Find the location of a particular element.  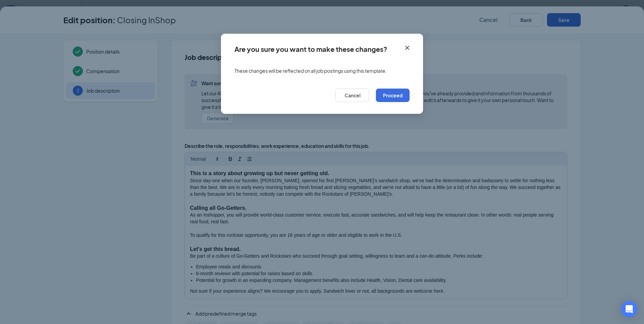

button: Proceed is located at coordinates (393, 95).